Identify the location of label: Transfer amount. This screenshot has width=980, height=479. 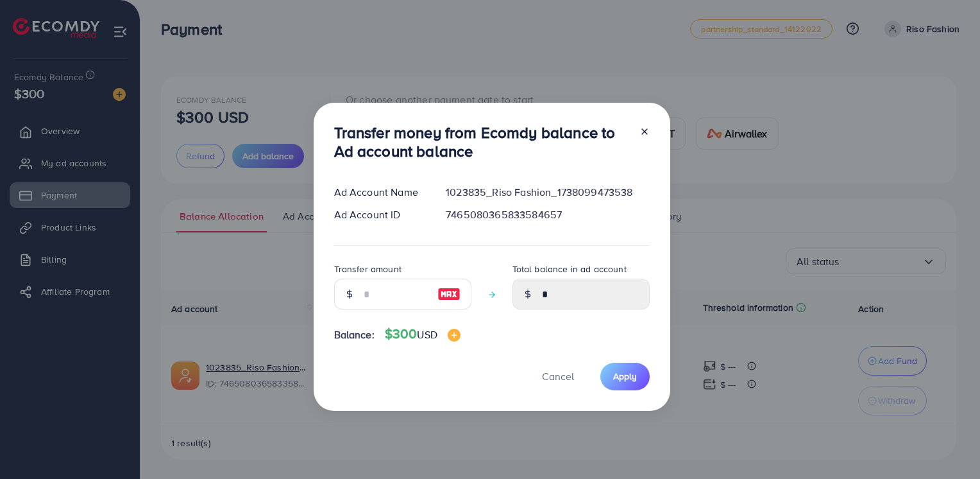
(368, 269).